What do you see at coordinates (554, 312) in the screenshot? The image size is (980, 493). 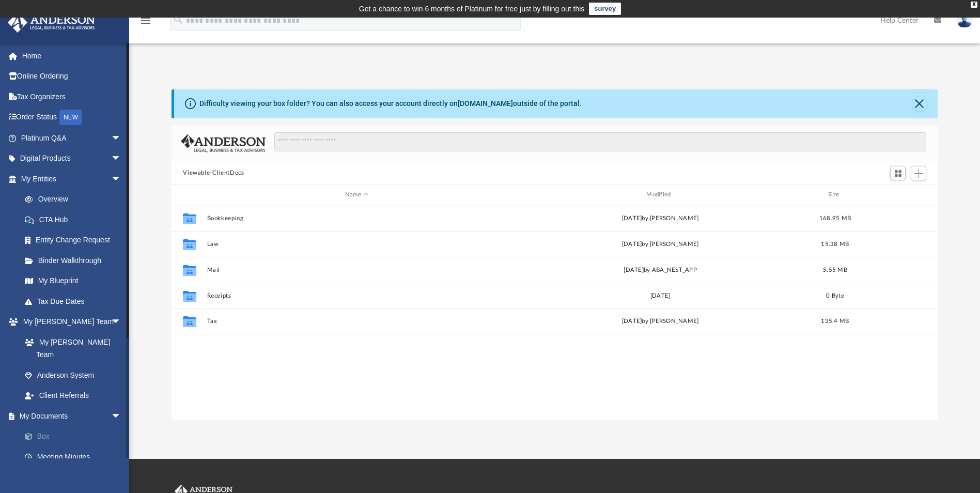 I see `div: grid` at bounding box center [554, 312].